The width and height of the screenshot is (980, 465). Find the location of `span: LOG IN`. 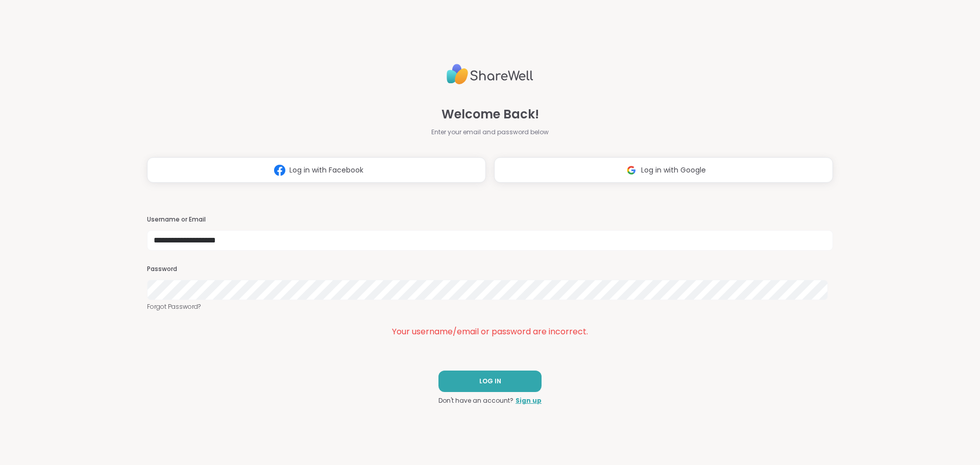

span: LOG IN is located at coordinates (490, 381).